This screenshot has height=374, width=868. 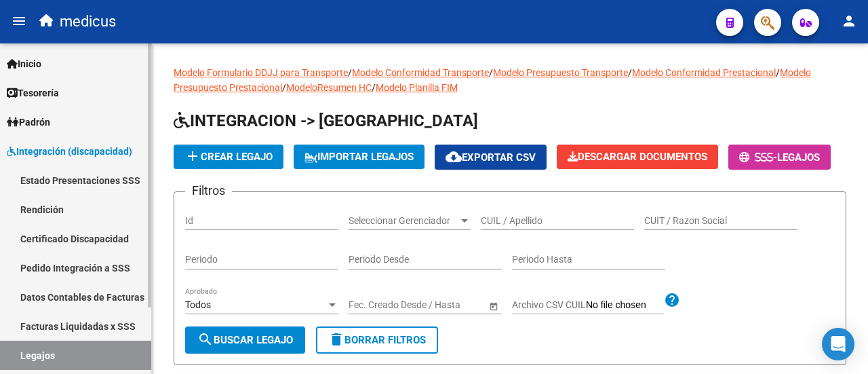 I want to click on button: Open calendar, so click(x=492, y=305).